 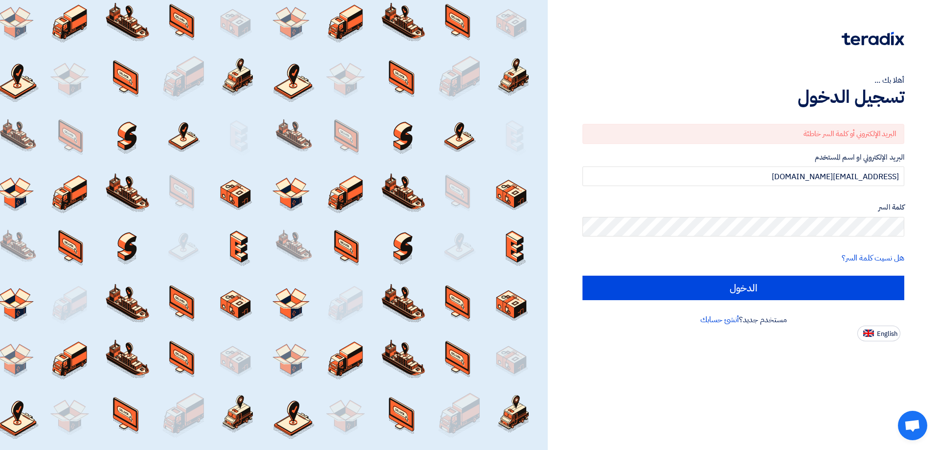 I want to click on img: Teradix logo, so click(x=873, y=39).